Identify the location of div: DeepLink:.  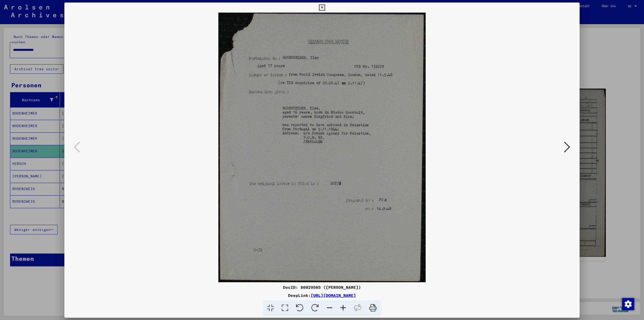
(322, 295).